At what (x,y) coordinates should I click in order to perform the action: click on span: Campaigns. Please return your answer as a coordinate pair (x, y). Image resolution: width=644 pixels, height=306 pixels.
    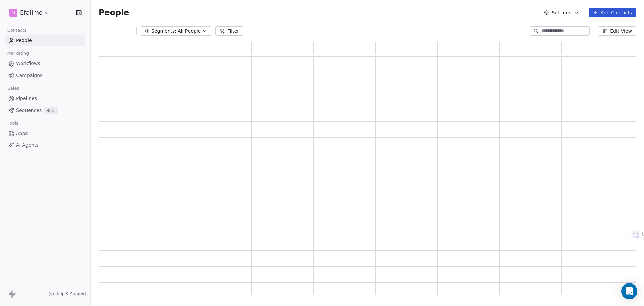
    Looking at the image, I should click on (29, 75).